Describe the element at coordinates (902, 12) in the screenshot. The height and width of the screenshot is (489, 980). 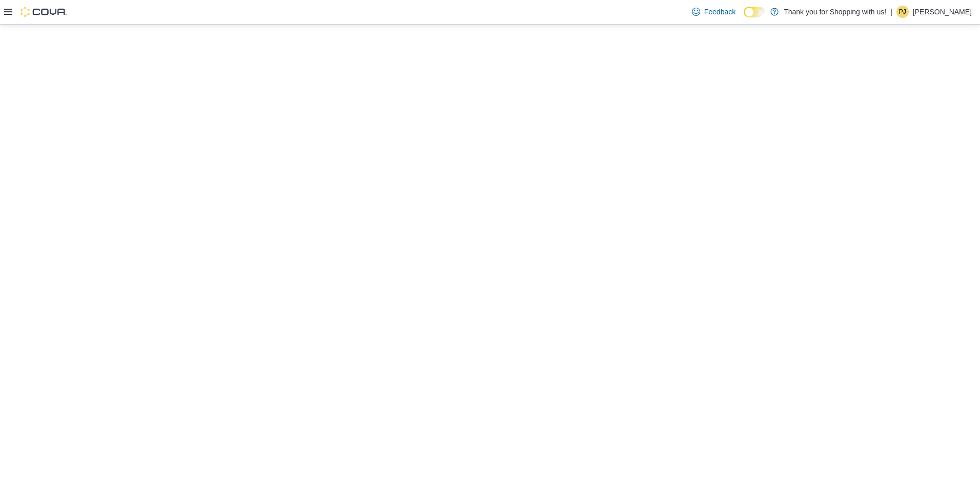
I see `span: PJ` at that location.